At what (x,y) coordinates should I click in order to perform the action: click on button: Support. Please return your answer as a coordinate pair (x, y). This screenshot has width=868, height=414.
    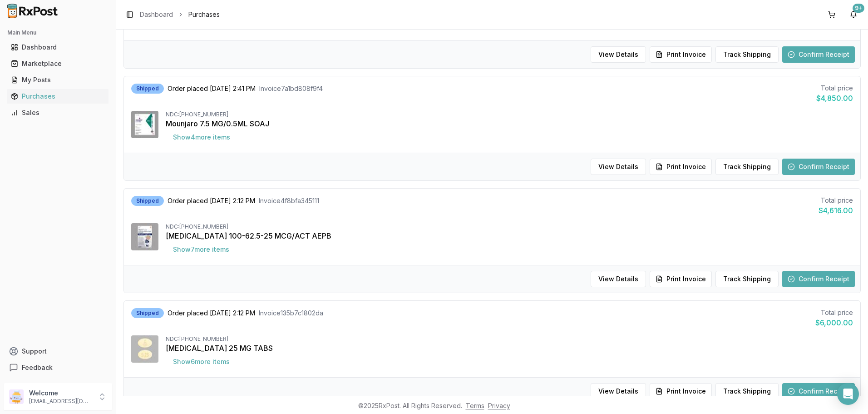
    Looking at the image, I should click on (58, 351).